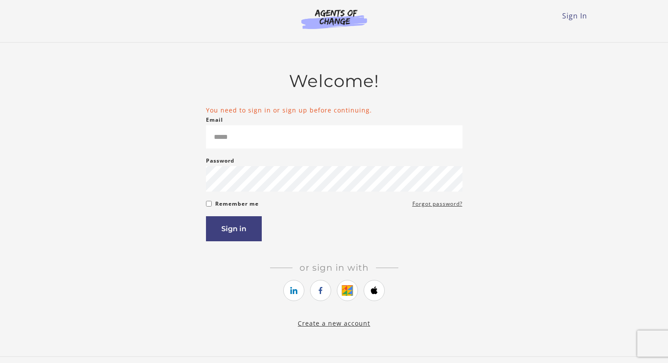 The width and height of the screenshot is (668, 363). I want to click on a: https://courses.thinkific.com/users/auth/facebook?ss%5Breferral%5D=&ss%5Buser_return_to%5D=%2Fenr..., so click(321, 290).